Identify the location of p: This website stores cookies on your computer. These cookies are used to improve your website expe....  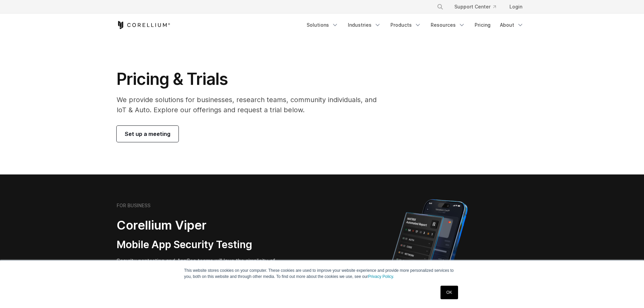
(322, 274).